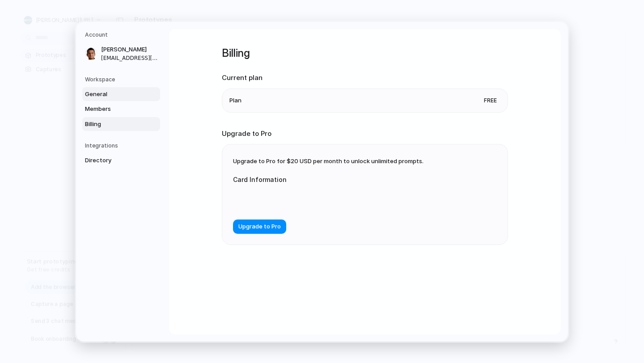 This screenshot has width=644, height=363. Describe the element at coordinates (259, 227) in the screenshot. I see `button: Upgrade to Pro` at that location.